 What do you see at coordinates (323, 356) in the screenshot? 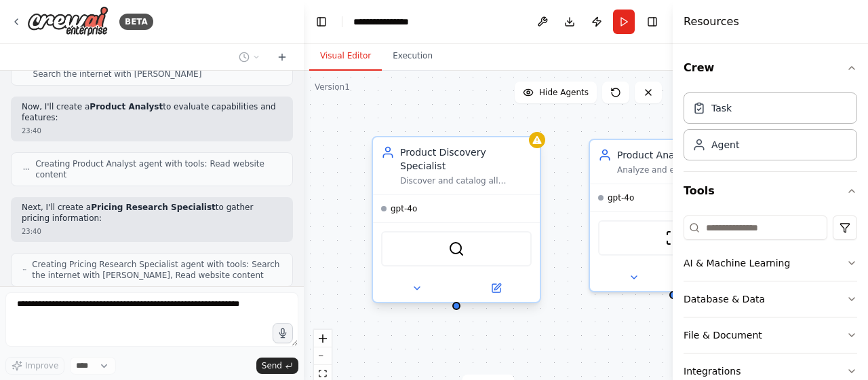
I see `button: zoom out` at bounding box center [323, 356].